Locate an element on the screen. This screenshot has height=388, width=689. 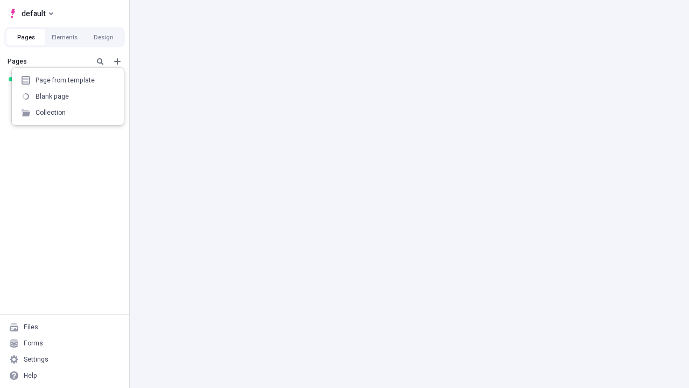
div: Collection is located at coordinates (51, 113).